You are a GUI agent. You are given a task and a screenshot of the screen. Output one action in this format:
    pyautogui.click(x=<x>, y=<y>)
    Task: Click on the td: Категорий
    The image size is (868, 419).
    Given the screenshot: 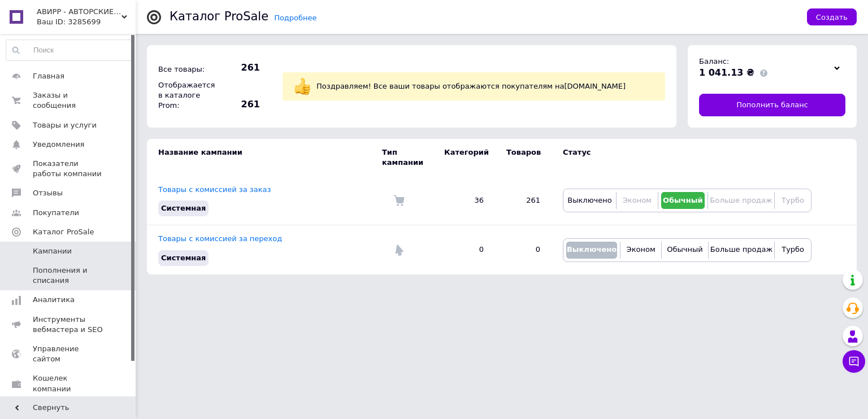 What is the action you would take?
    pyautogui.click(x=464, y=157)
    